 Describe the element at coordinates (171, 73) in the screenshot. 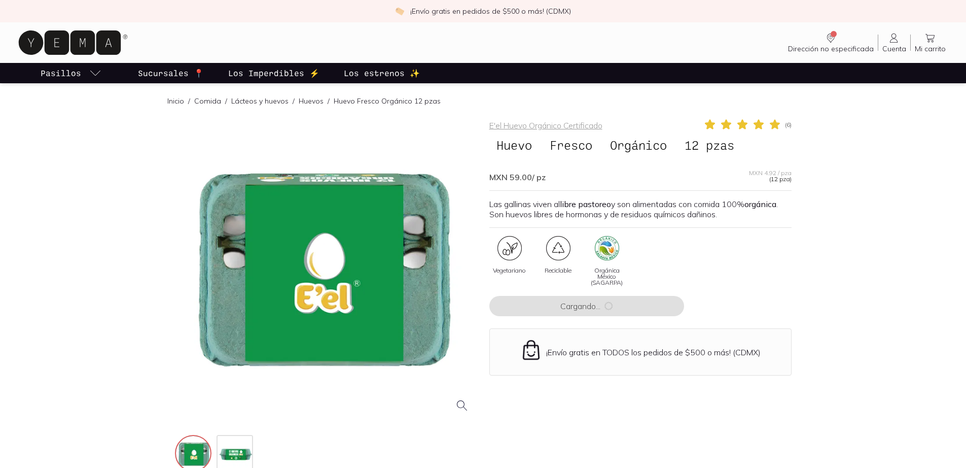

I see `a: Sucursales 📍` at that location.